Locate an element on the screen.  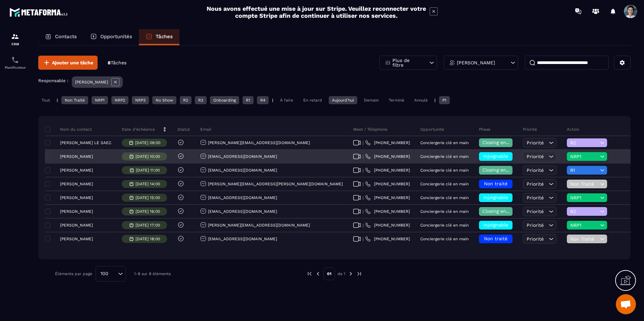
p: CRM is located at coordinates (15, 44).